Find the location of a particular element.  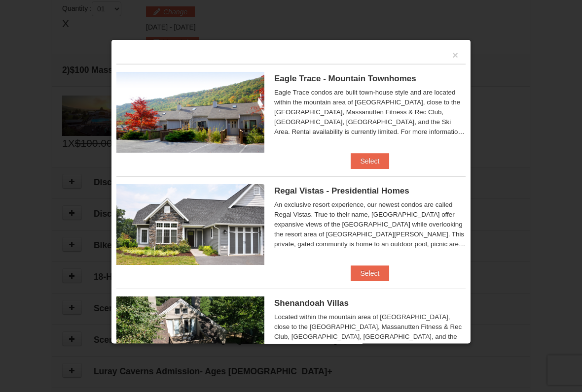

div: An exclusive resort experience, our newest condos are called Regal Vistas. True to their name, [G... is located at coordinates (370, 224).